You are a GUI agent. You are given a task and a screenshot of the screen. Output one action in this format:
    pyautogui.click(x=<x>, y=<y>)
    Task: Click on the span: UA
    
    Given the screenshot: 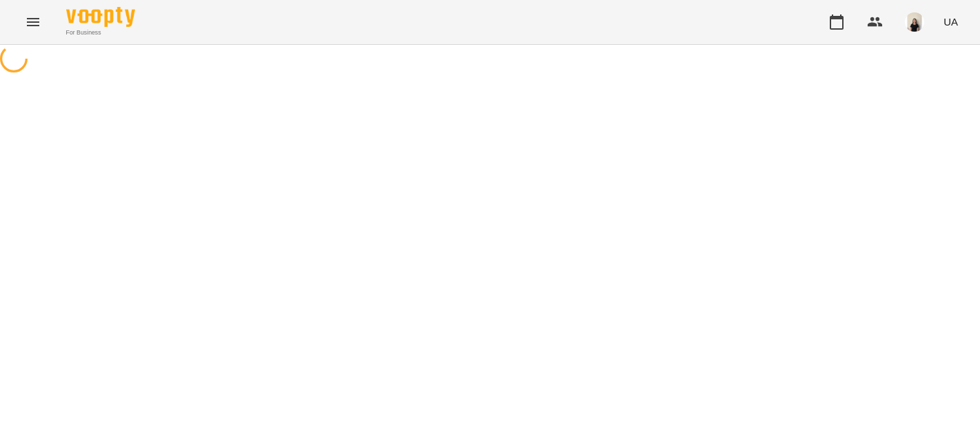 What is the action you would take?
    pyautogui.click(x=950, y=21)
    